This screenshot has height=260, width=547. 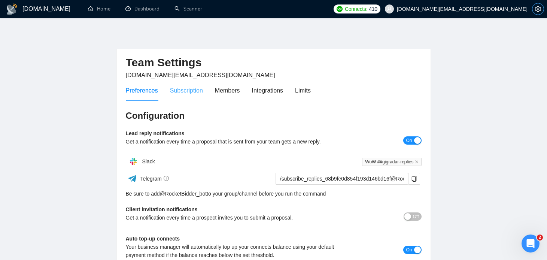 I want to click on div: Subscription, so click(x=186, y=90).